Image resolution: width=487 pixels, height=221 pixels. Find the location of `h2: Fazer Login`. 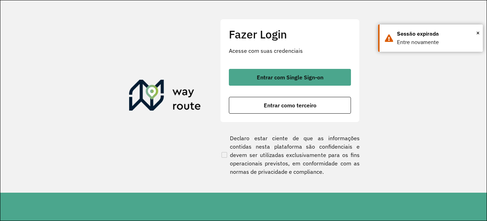

h2: Fazer Login is located at coordinates (290, 34).